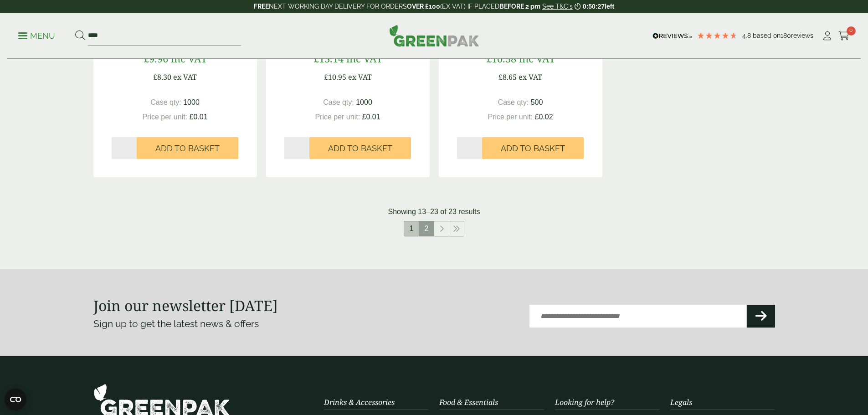 This screenshot has height=415, width=868. What do you see at coordinates (15, 400) in the screenshot?
I see `button: Open CMP widget` at bounding box center [15, 400].